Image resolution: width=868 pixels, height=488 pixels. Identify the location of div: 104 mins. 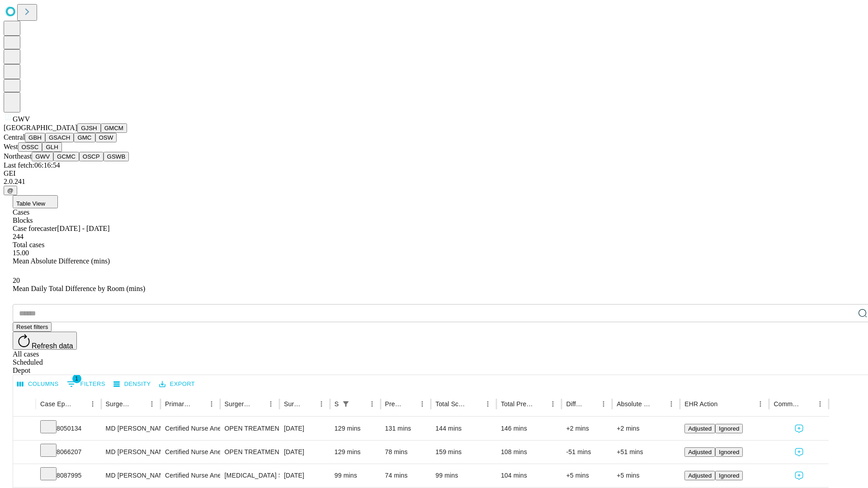
(529, 475).